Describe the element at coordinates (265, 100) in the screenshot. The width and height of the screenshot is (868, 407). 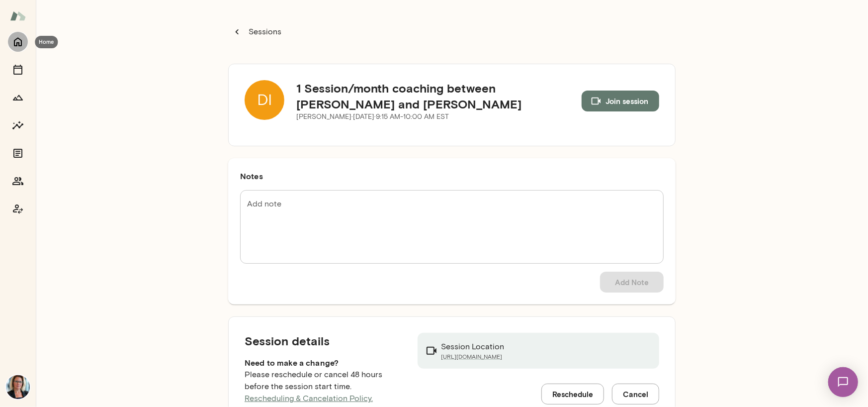
I see `img: Diane deCordova` at that location.